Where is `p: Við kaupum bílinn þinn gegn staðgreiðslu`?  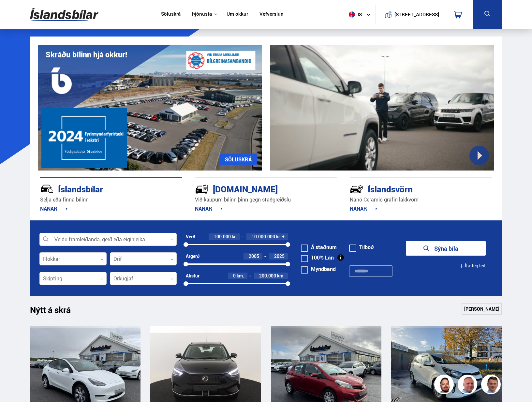
p: Við kaupum bílinn þinn gegn staðgreiðslu is located at coordinates (266, 200).